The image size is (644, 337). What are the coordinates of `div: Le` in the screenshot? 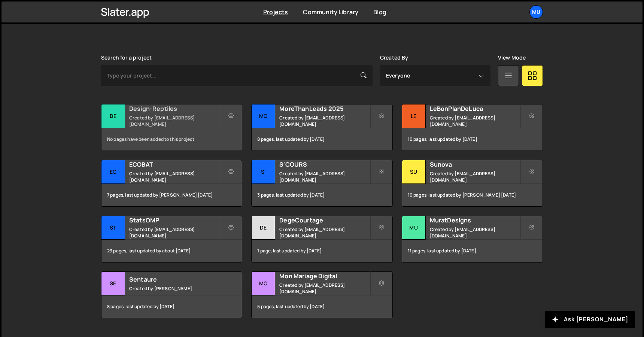 It's located at (413, 116).